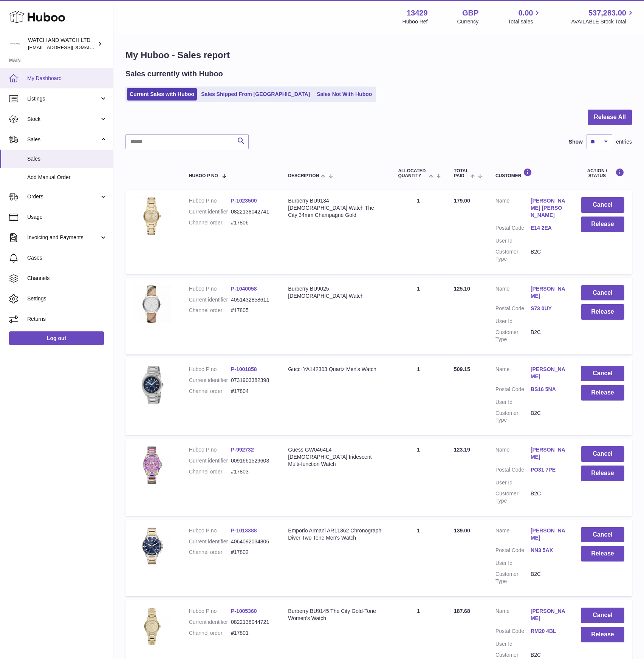  I want to click on img: 1733318567.jpg, so click(152, 217).